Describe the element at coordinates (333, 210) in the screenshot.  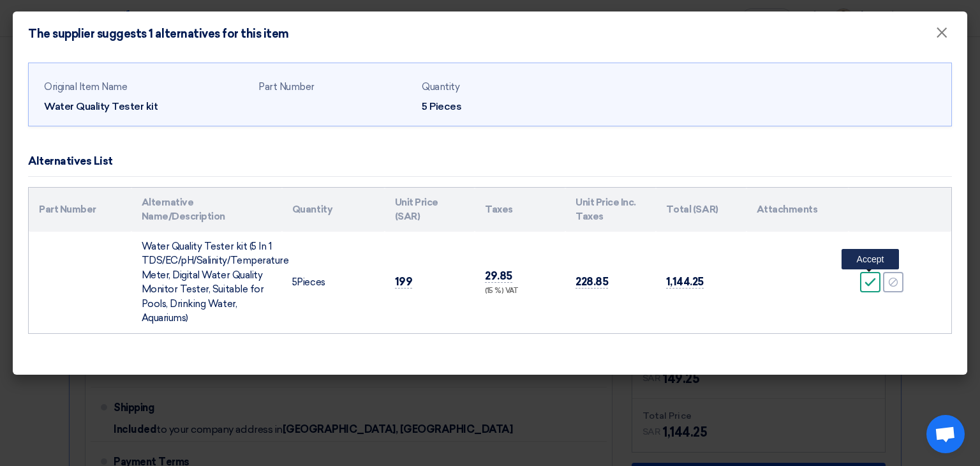
I see `th: Quantity` at that location.